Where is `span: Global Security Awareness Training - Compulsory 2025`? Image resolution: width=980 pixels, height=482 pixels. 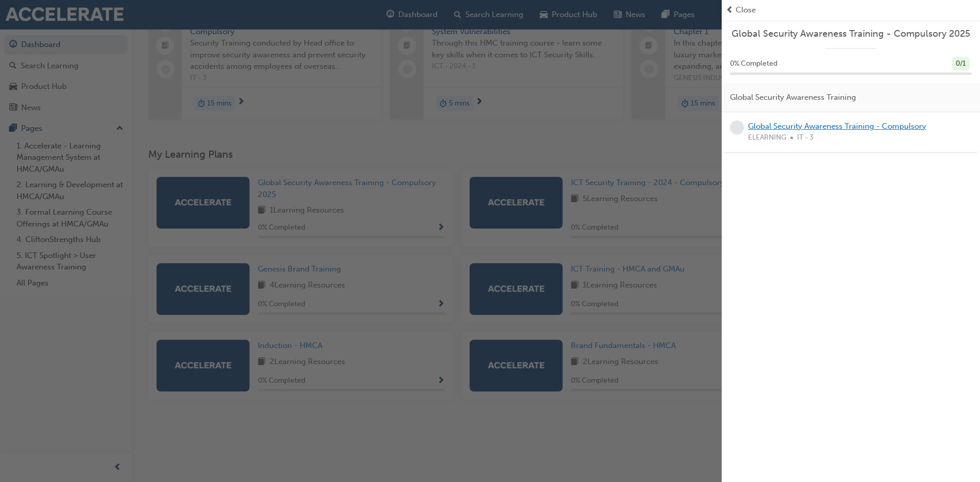 span: Global Security Awareness Training - Compulsory 2025 is located at coordinates (851, 34).